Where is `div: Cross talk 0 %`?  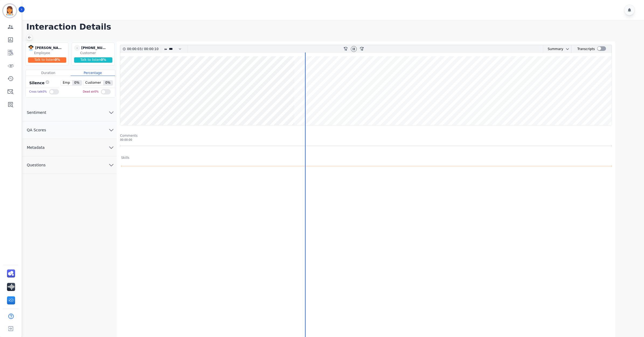
div: Cross talk 0 % is located at coordinates (38, 92).